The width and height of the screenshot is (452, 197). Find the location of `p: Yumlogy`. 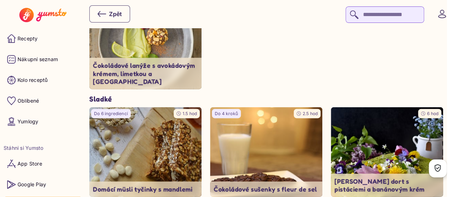

p: Yumlogy is located at coordinates (28, 122).